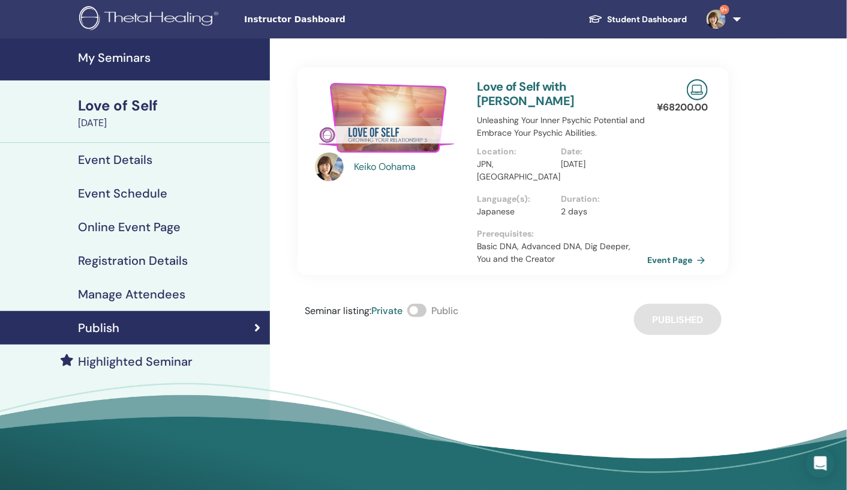 The width and height of the screenshot is (847, 490). What do you see at coordinates (387, 310) in the screenshot?
I see `span: Private` at bounding box center [387, 310].